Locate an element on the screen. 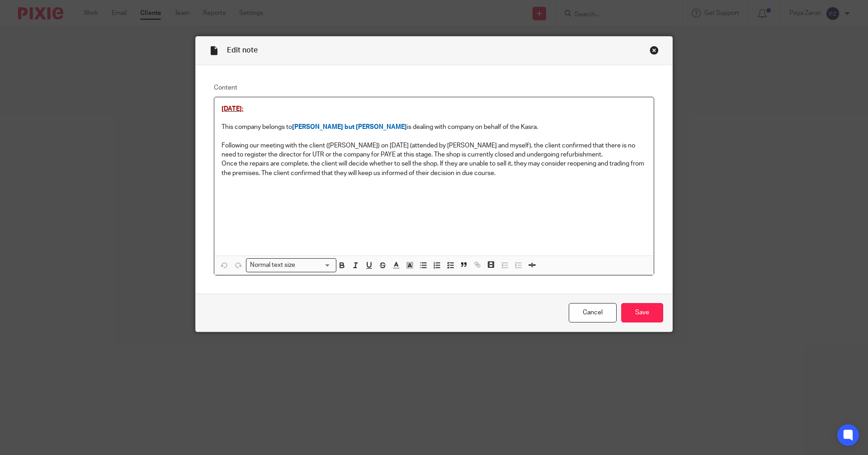  span: Edit note is located at coordinates (243, 50).